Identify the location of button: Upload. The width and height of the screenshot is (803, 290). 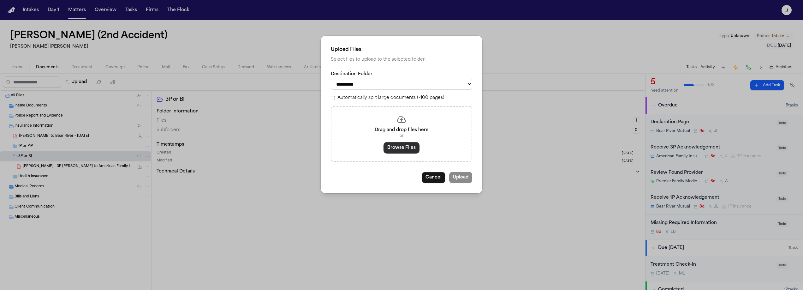
(460, 177).